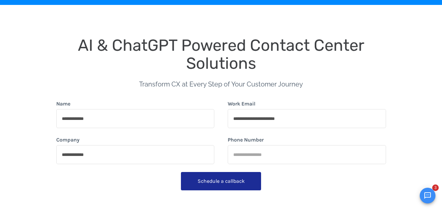 The width and height of the screenshot is (442, 210). What do you see at coordinates (435, 187) in the screenshot?
I see `span: 3` at bounding box center [435, 187].